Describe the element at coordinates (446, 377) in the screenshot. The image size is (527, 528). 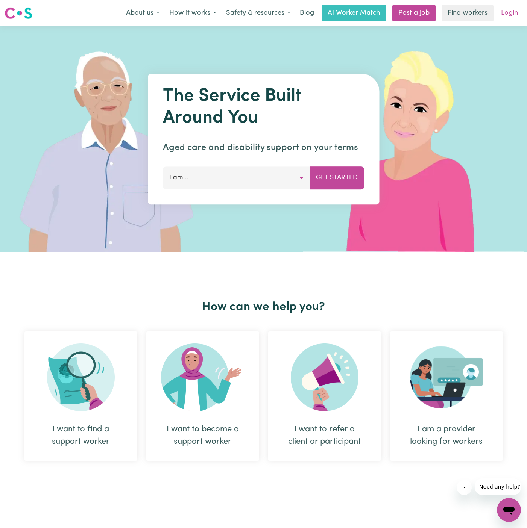
I see `img: Provider` at that location.